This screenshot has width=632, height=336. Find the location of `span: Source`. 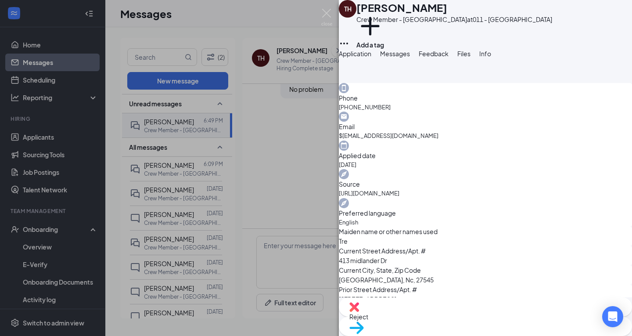

span: Source is located at coordinates (486, 184).